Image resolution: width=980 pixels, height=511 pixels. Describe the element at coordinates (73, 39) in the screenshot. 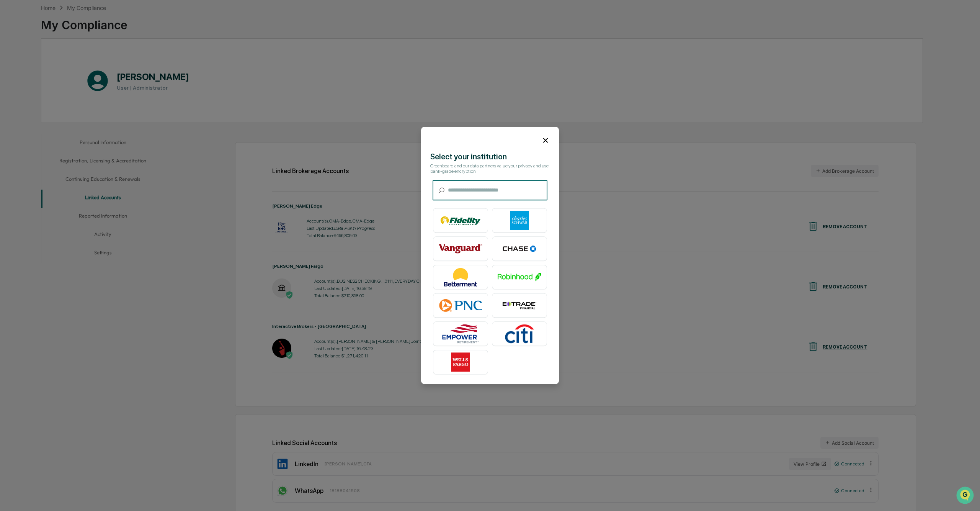

I see `input: Clear` at that location.